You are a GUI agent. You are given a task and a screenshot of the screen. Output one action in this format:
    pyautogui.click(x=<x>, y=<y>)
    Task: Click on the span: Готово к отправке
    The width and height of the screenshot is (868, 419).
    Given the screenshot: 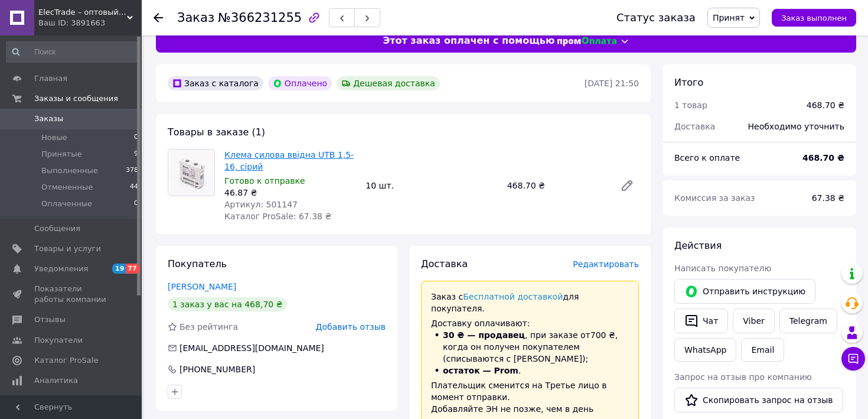 What is the action you would take?
    pyautogui.click(x=265, y=181)
    